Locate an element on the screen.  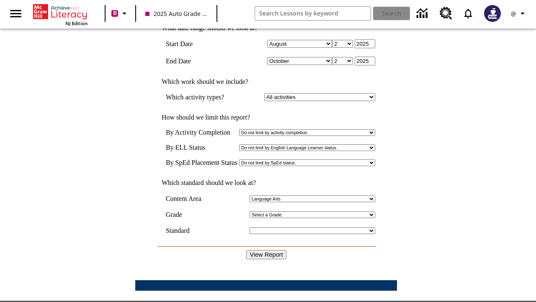
td: How should we limit this report? is located at coordinates (266, 117).